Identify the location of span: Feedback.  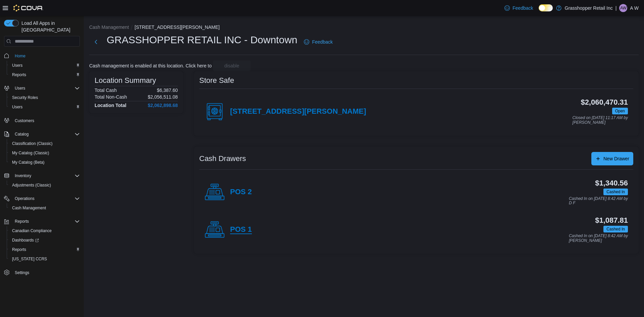
(322, 42).